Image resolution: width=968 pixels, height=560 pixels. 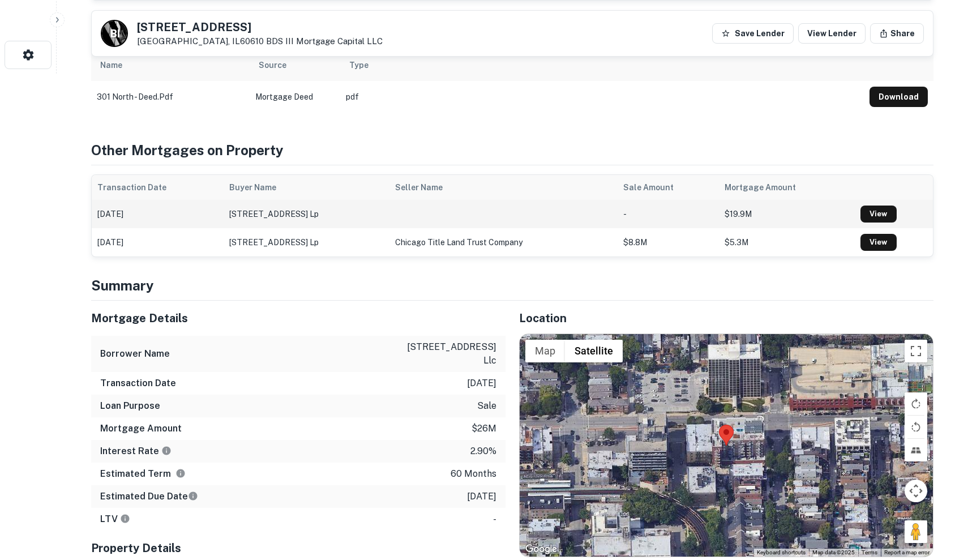 What do you see at coordinates (484, 429) in the screenshot?
I see `p: $26m` at bounding box center [484, 429].